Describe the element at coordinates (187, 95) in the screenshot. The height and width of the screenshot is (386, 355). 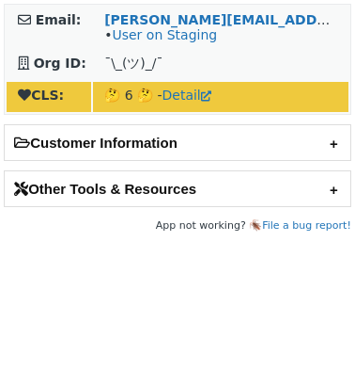
I see `a: Detail` at that location.